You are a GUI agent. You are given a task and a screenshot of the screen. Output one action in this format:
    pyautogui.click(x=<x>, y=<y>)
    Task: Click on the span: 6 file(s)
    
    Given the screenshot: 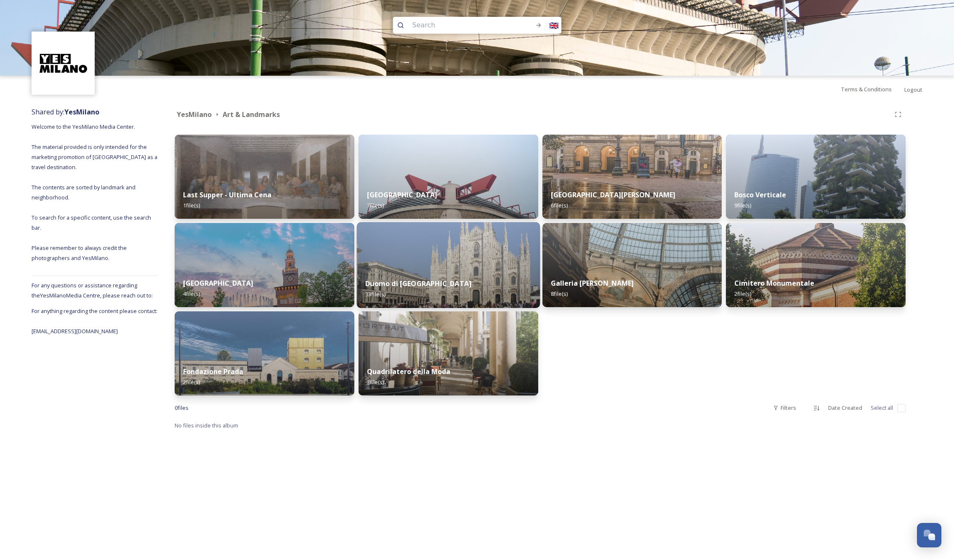 What is the action you would take?
    pyautogui.click(x=559, y=206)
    